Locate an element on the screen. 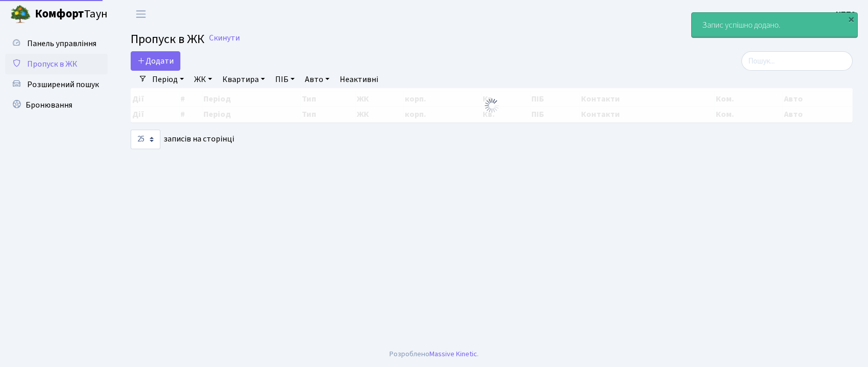  span: Таун is located at coordinates (71, 14).